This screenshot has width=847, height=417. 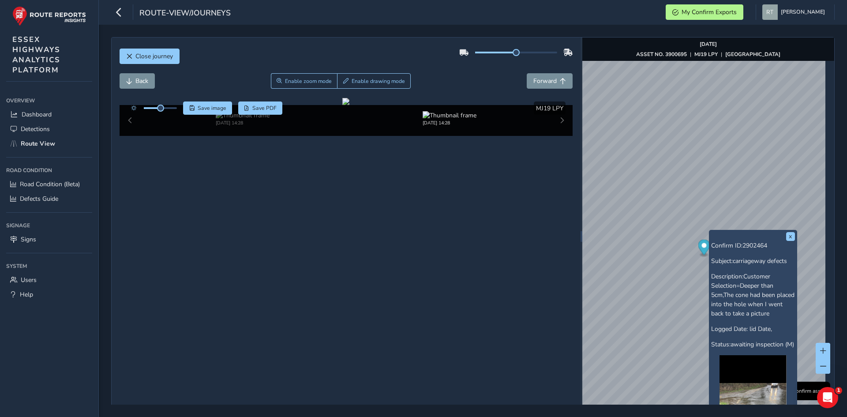 What do you see at coordinates (790, 236) in the screenshot?
I see `button: x` at bounding box center [790, 236].